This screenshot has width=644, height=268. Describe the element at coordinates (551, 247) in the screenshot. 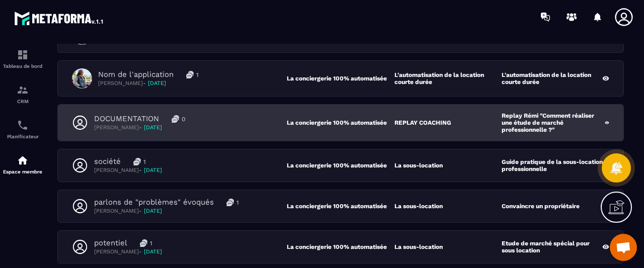

I see `p: Etude de marché spécial pour sous location` at that location.